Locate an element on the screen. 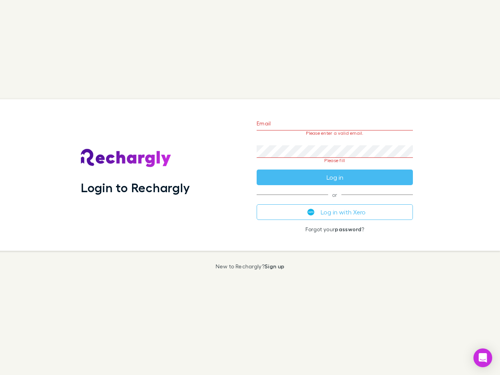  p: Please fill is located at coordinates (335, 160).